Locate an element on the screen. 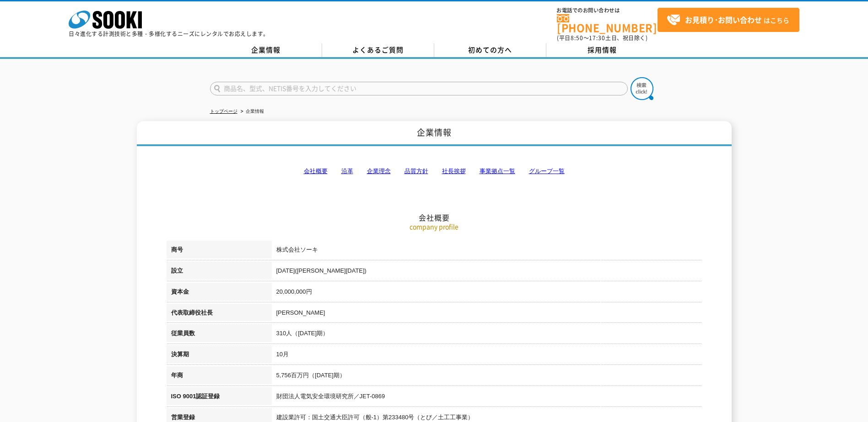 Image resolution: width=868 pixels, height=422 pixels. th: 設立 is located at coordinates (219, 273).